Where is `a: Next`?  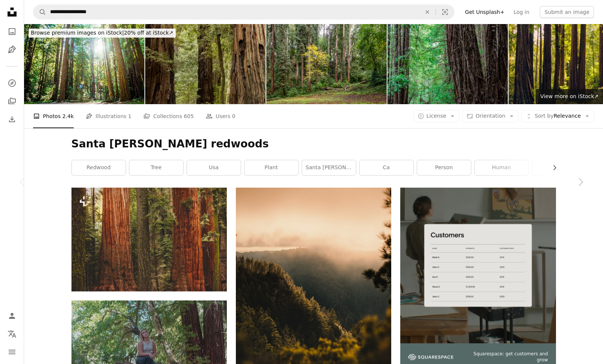
a: Next is located at coordinates (580, 182).